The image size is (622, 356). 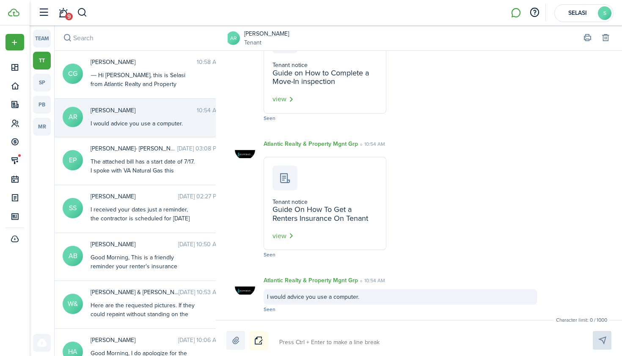 What do you see at coordinates (233, 38) in the screenshot?
I see `a: AR` at bounding box center [233, 38].